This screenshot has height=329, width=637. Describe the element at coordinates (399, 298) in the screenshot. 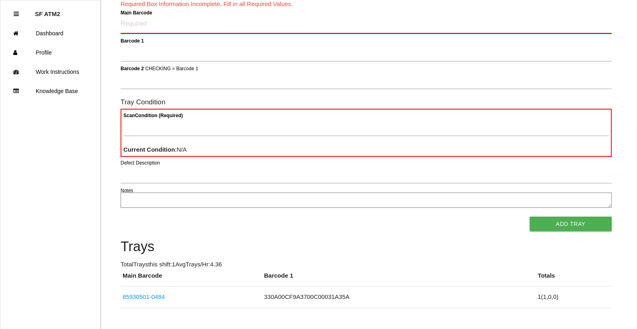

I see `td: 330A00CF9A3700C00031A35A` at that location.